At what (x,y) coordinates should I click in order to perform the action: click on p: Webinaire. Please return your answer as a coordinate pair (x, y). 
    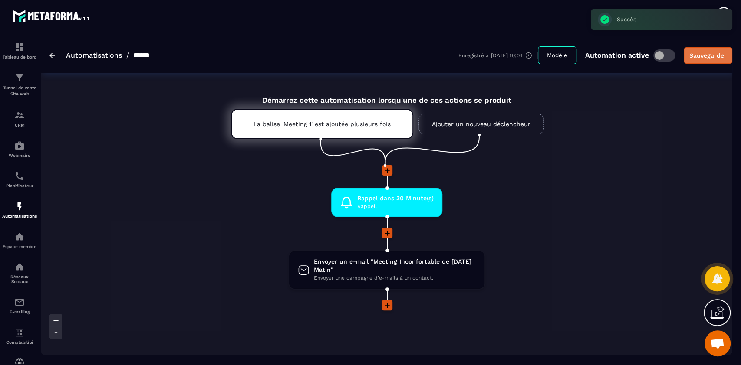
    Looking at the image, I should click on (20, 155).